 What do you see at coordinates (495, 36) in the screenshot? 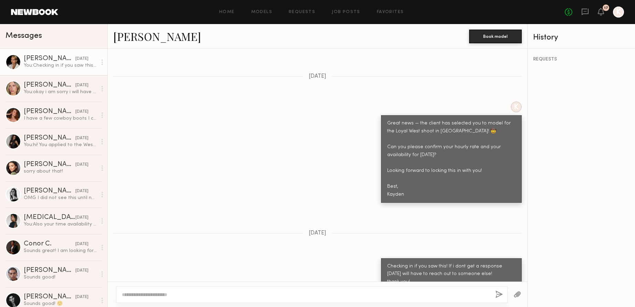
I see `button: Book model` at bounding box center [495, 36].